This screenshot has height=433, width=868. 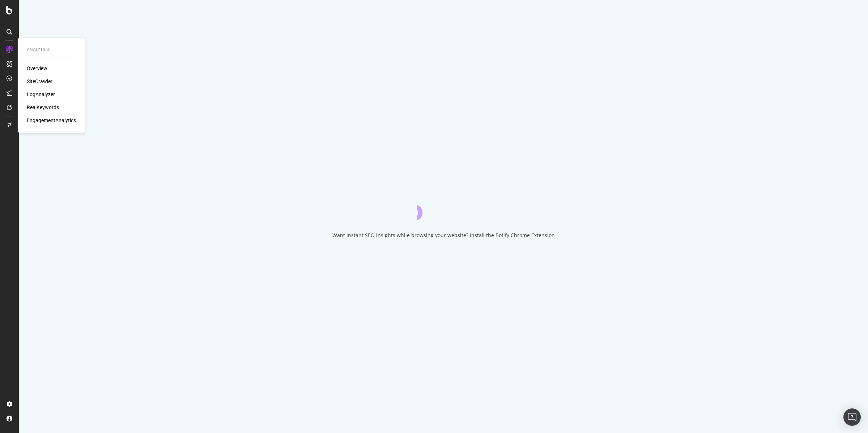 I want to click on div: animation, so click(x=444, y=207).